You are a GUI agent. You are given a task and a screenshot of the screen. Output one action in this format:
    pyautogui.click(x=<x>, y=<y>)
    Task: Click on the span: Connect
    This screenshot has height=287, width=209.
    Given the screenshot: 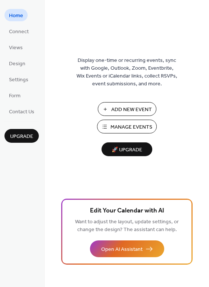 What is the action you would take?
    pyautogui.click(x=19, y=32)
    